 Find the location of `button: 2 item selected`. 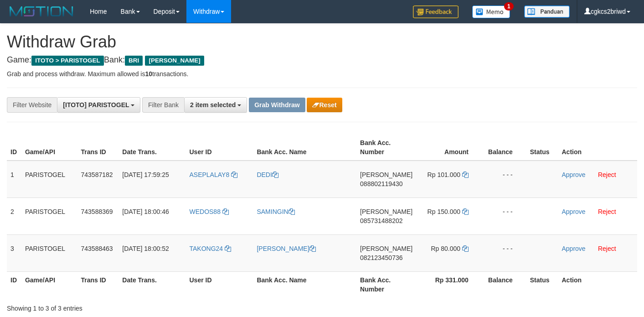

button: 2 item selected is located at coordinates (216, 105).